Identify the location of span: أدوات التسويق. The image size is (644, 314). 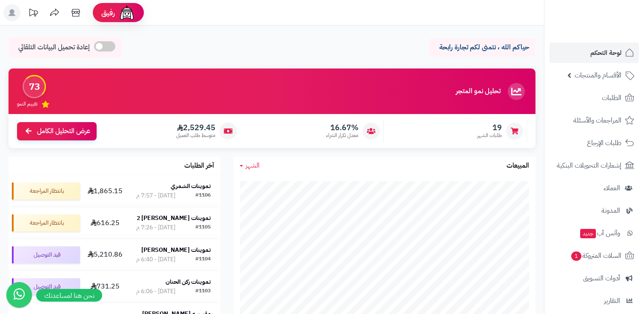
(601, 278).